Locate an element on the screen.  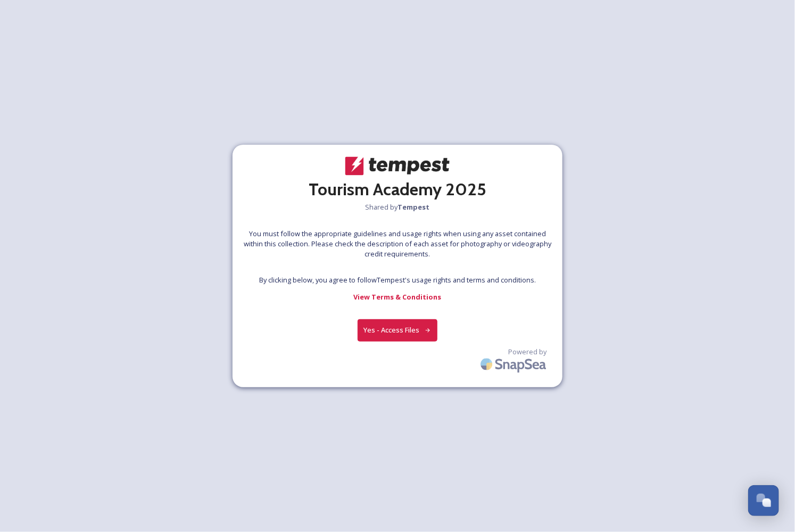
span: By clicking below, you agree to follow Tempest 's usage rights and terms and conditions. is located at coordinates (397, 280).